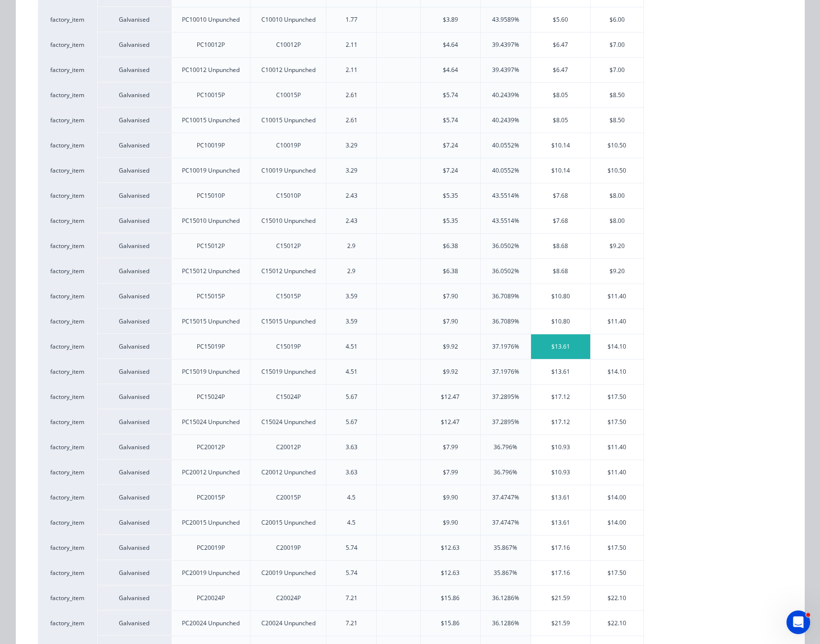 This screenshot has height=644, width=820. Describe the element at coordinates (560, 20) in the screenshot. I see `div: $5.60` at that location.